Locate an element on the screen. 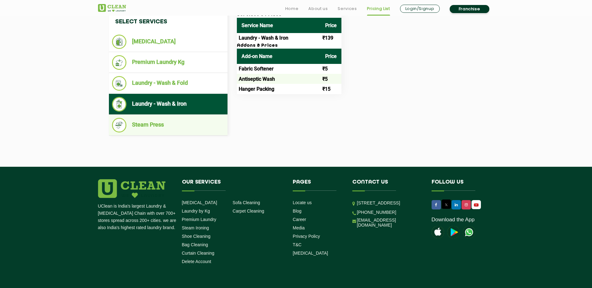  img: logo.png is located at coordinates (132, 189).